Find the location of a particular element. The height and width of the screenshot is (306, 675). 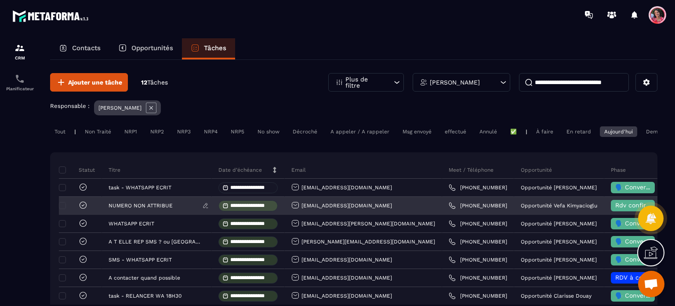

div: effectué is located at coordinates (455, 131).